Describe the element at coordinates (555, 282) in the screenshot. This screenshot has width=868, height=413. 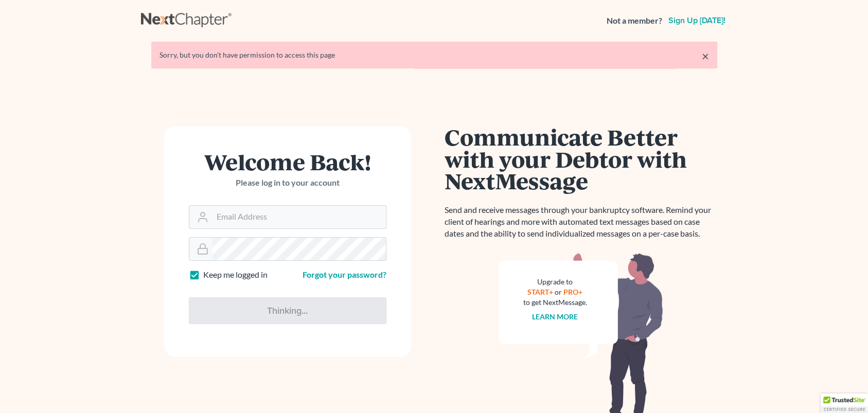
I see `div: Upgrade to` at that location.